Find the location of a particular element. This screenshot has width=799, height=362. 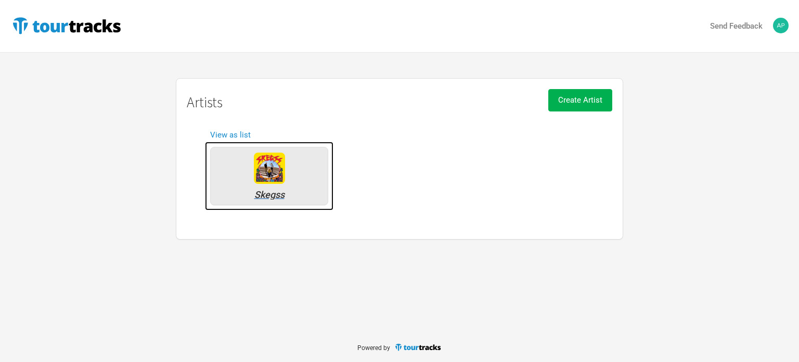

span: Powered by is located at coordinates (374, 348).